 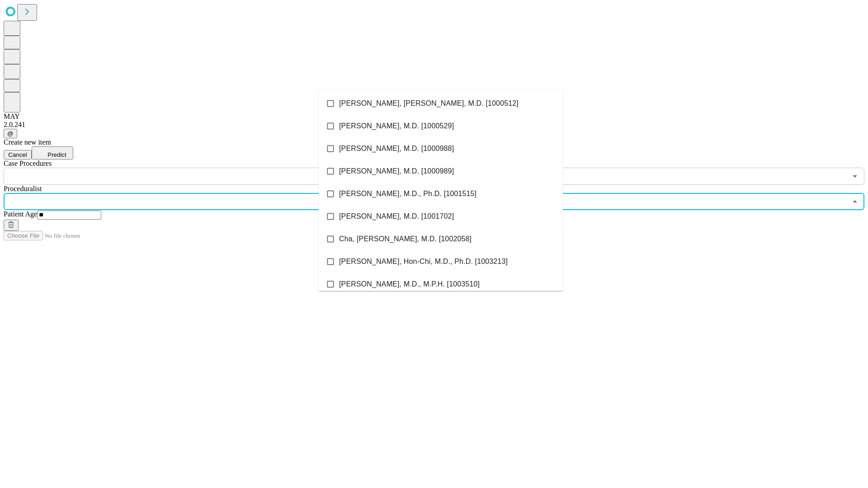 What do you see at coordinates (21, 214) in the screenshot?
I see `span: Patient Age` at bounding box center [21, 214].